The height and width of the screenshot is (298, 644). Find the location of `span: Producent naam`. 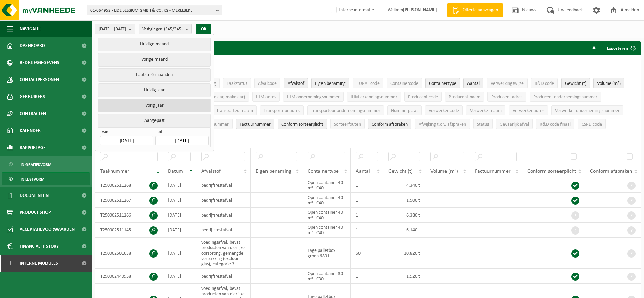

span: Producent naam is located at coordinates (464, 97).